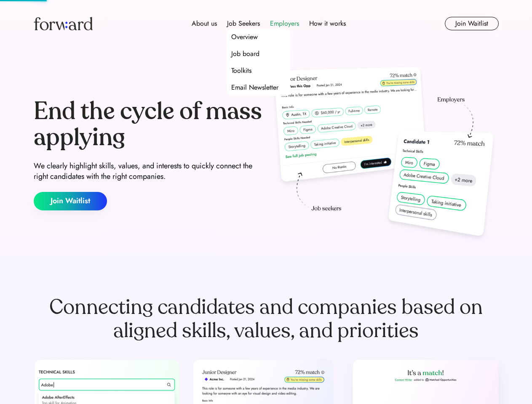 The height and width of the screenshot is (404, 532). Describe the element at coordinates (204, 24) in the screenshot. I see `div: About us` at that location.